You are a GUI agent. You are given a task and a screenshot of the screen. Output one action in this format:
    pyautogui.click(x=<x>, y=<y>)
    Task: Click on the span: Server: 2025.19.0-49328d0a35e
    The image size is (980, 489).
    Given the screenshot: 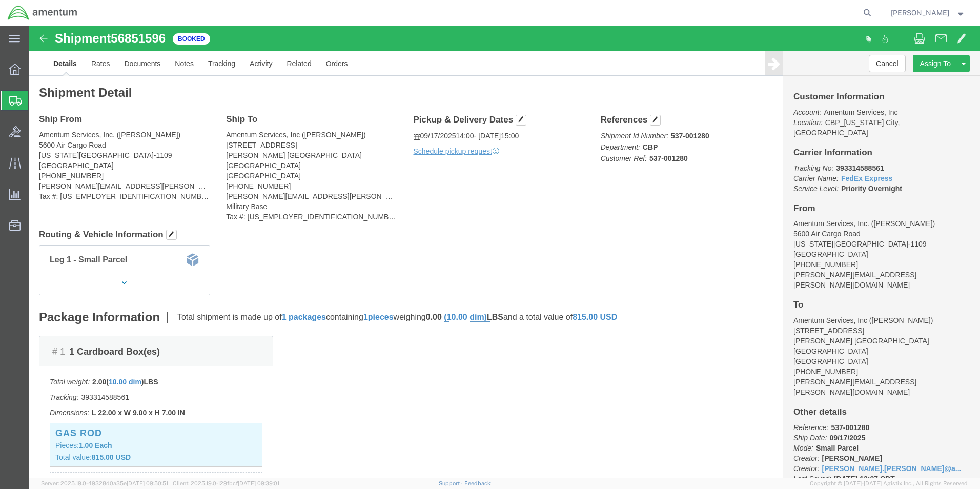 What is the action you would take?
    pyautogui.click(x=105, y=483)
    